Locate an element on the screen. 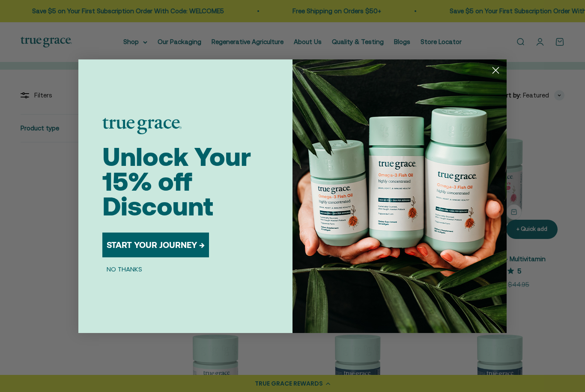 This screenshot has width=585, height=392. img: 098727d5-50f8-4f9b-9554-844bb8da1403.jpeg is located at coordinates (400, 196).